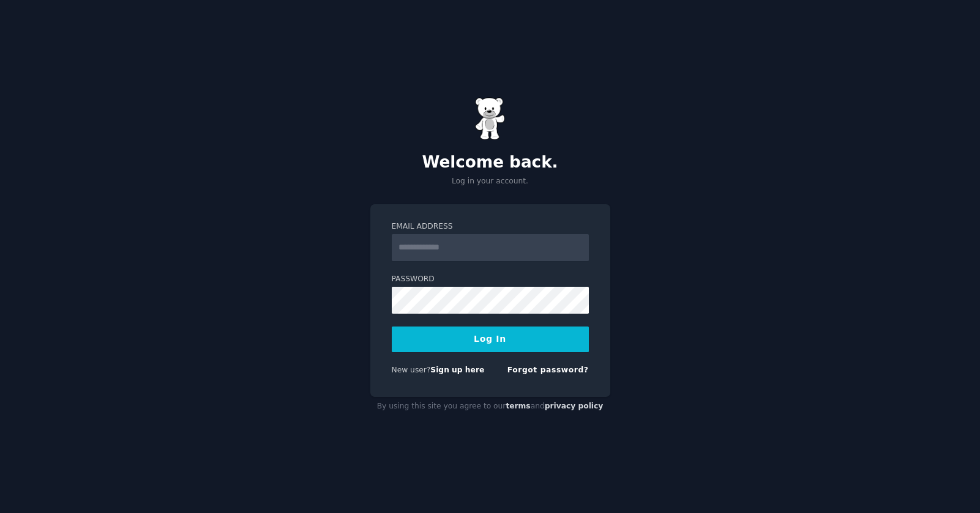  What do you see at coordinates (548, 370) in the screenshot?
I see `a: Forgot password?` at bounding box center [548, 370].